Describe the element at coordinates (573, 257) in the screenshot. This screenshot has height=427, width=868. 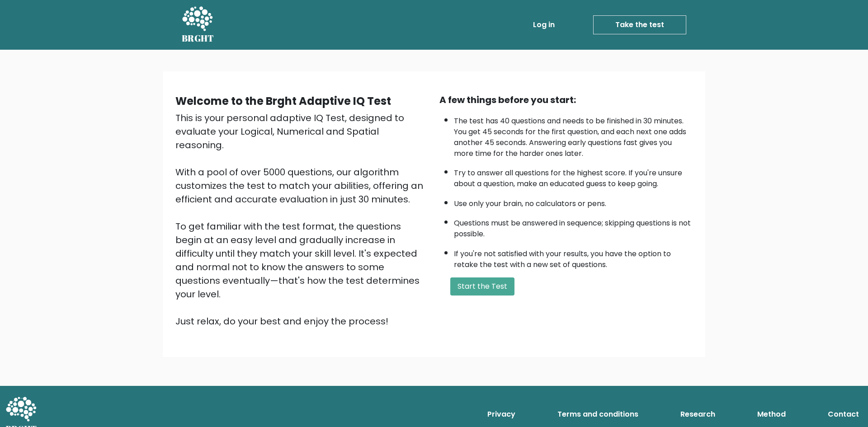
I see `li: If you're not satisfied with your results, you have the option to retake the test with a new set ...` at that location.